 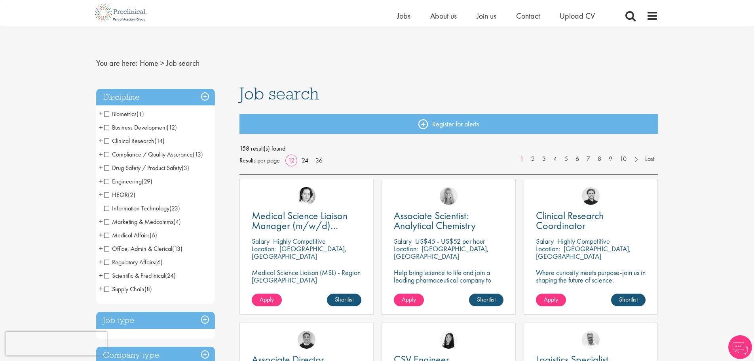 I want to click on span: Engineering, so click(x=128, y=181).